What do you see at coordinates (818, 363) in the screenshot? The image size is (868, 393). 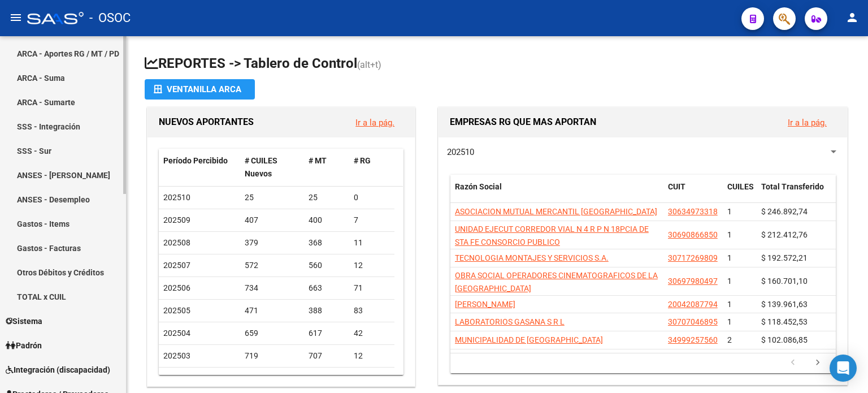 I see `a: go to next page` at bounding box center [818, 363].